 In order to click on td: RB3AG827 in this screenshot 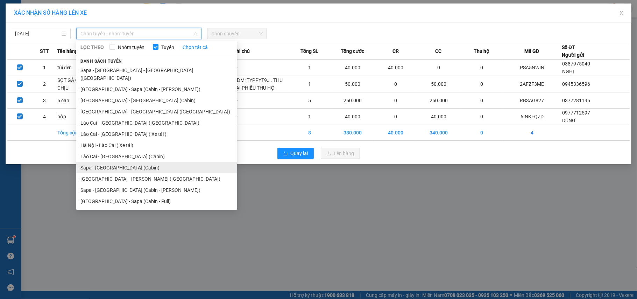, I will do `click(532, 100)`.